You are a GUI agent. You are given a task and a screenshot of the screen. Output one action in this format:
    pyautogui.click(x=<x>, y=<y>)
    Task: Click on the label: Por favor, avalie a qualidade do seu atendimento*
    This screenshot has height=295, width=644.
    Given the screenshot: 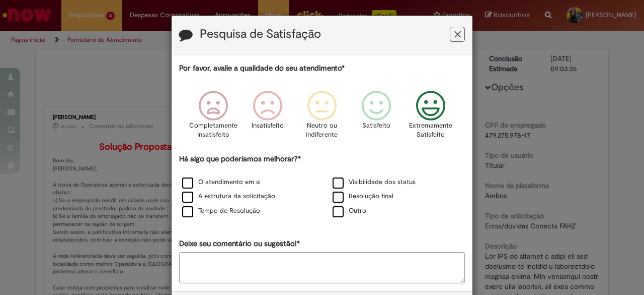 What is the action you would take?
    pyautogui.click(x=262, y=68)
    